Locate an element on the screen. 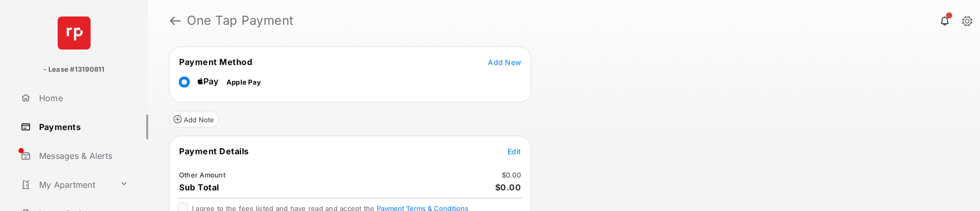 This screenshot has height=211, width=980. a: Messages & Alerts is located at coordinates (82, 156).